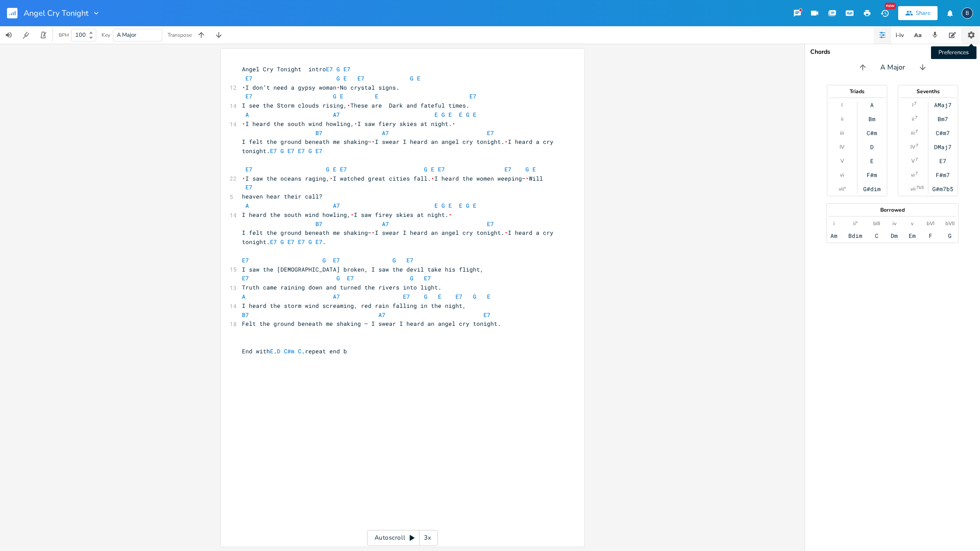 Image resolution: width=980 pixels, height=551 pixels. What do you see at coordinates (300, 352) in the screenshot?
I see `span: C` at bounding box center [300, 352].